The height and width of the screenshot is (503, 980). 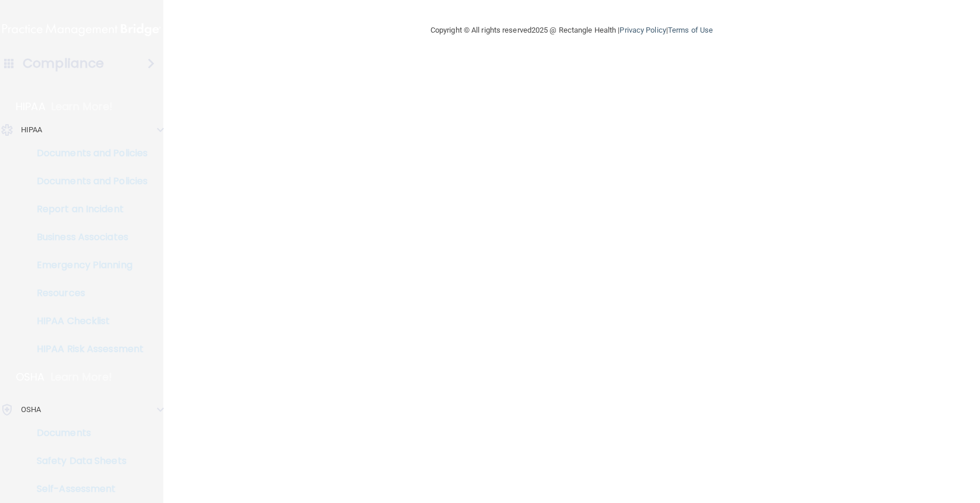 What do you see at coordinates (86, 349) in the screenshot?
I see `p: HIPAA Risk Assessment` at bounding box center [86, 349].